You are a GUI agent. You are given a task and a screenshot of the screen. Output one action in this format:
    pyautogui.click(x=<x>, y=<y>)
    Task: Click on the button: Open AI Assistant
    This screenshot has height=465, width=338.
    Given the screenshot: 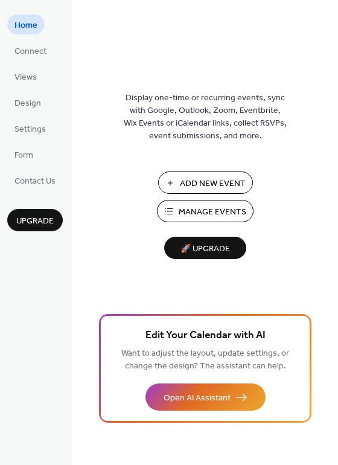 What is the action you would take?
    pyautogui.click(x=205, y=397)
    